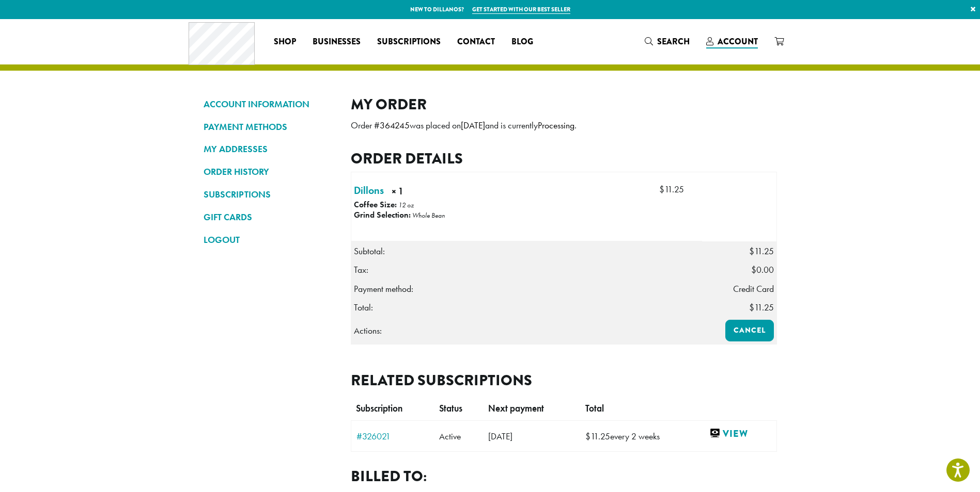  I want to click on td: Credit Card, so click(740, 289).